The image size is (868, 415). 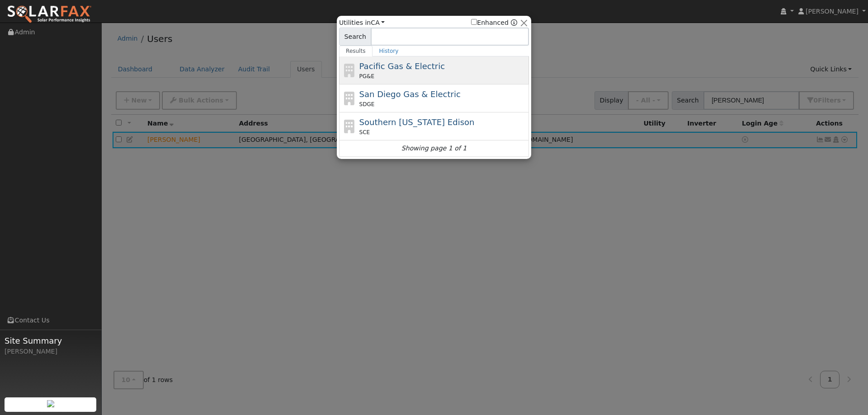 I want to click on span: Utilities in, so click(x=362, y=23).